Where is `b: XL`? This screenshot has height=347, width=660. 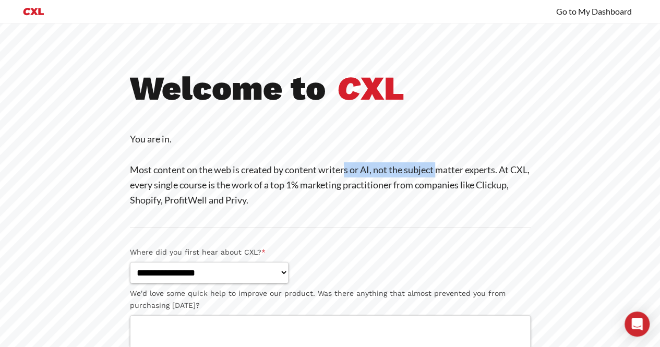
b: XL is located at coordinates (370, 88).